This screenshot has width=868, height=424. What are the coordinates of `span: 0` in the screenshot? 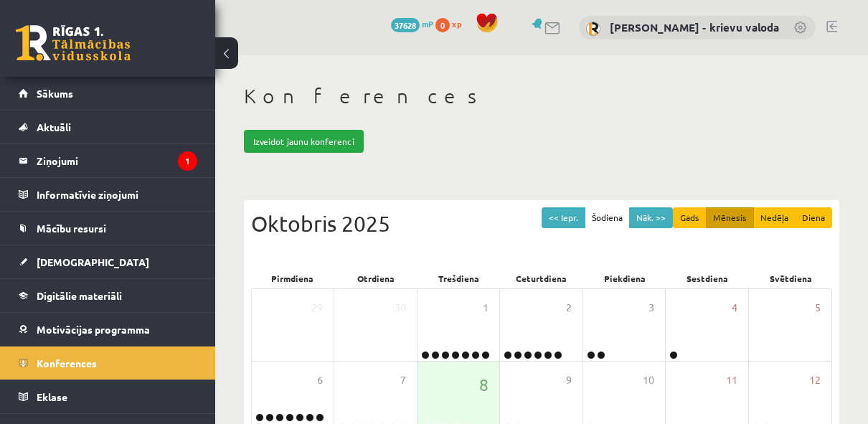 It's located at (442, 25).